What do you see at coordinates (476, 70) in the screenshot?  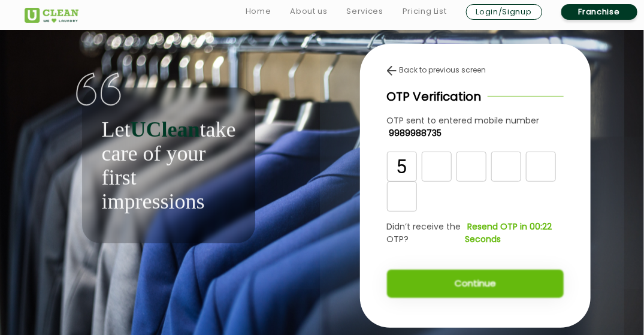 I see `div: Back to previous screen` at bounding box center [476, 70].